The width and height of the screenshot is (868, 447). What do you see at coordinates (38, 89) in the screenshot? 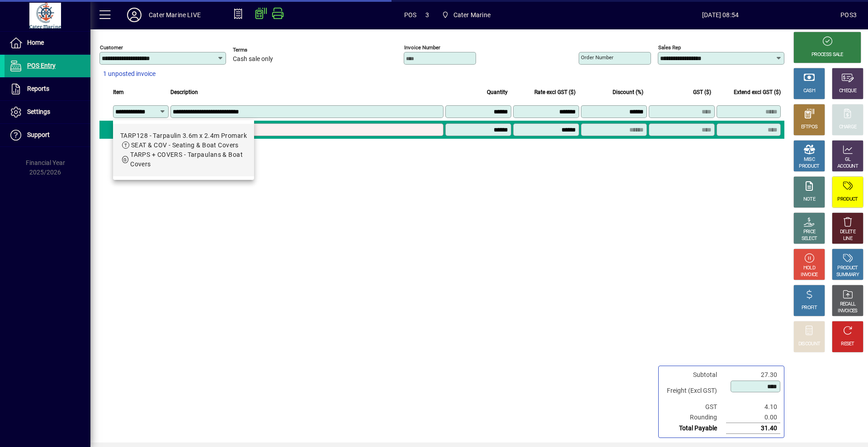
I see `span: Reports` at bounding box center [38, 89].